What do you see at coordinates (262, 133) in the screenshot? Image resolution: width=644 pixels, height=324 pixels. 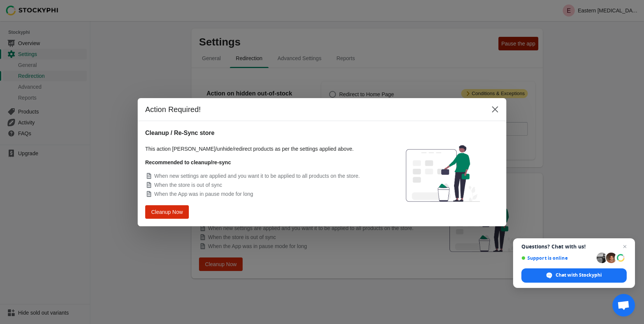 I see `h2: Cleanup / Re-Sync store` at bounding box center [262, 133].